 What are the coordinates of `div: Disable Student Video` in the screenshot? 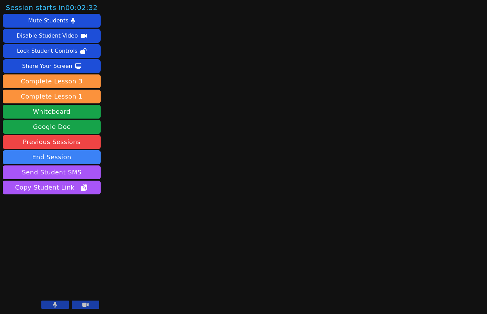 It's located at (47, 36).